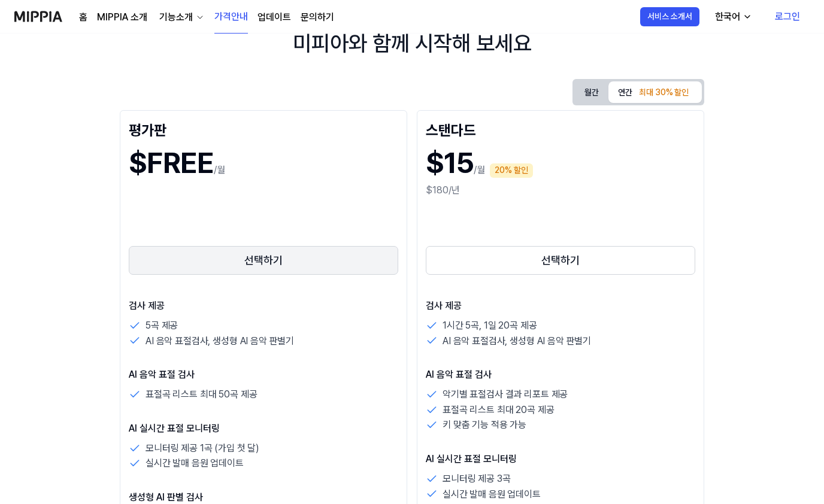  I want to click on a: 가격안내, so click(232, 17).